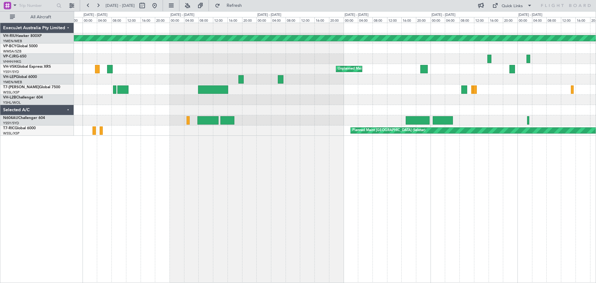 The width and height of the screenshot is (596, 283). Describe the element at coordinates (512, 6) in the screenshot. I see `button: Quick Links` at that location.